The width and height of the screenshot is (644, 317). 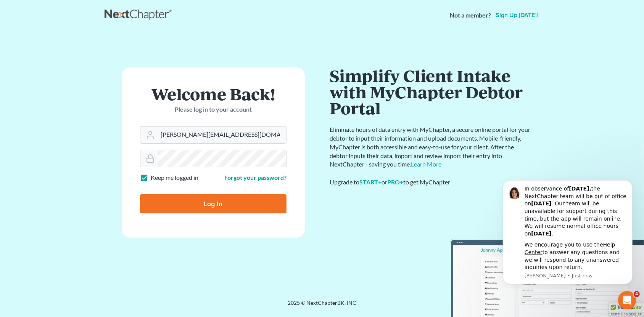 I want to click on a: Forgot your password?, so click(x=255, y=177).